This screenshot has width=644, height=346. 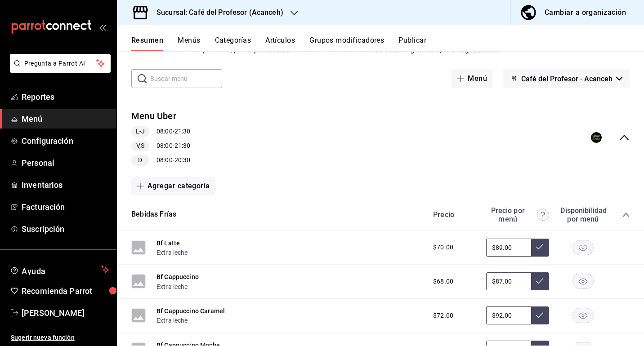 What do you see at coordinates (60, 63) in the screenshot?
I see `button: Pregunta a Parrot AI` at bounding box center [60, 63].